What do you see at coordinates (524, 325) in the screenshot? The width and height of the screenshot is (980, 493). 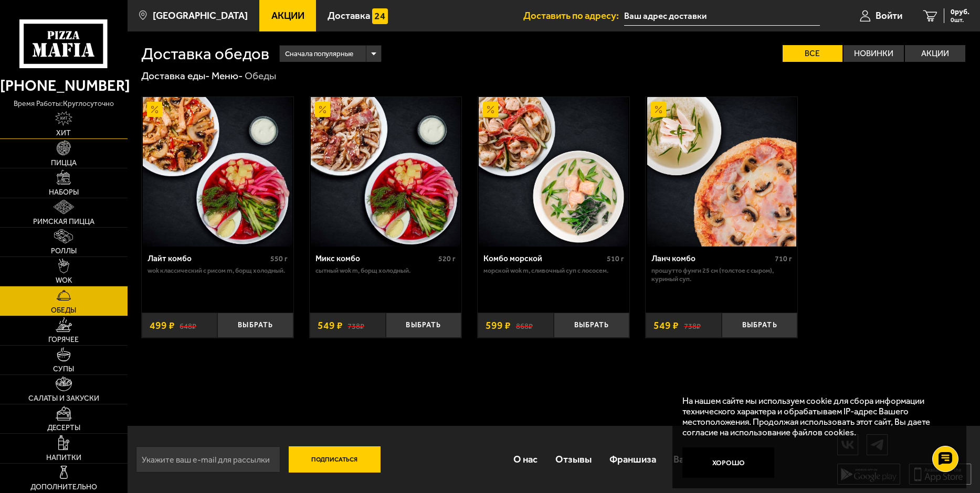 I see `s: 868 ₽` at bounding box center [524, 325].